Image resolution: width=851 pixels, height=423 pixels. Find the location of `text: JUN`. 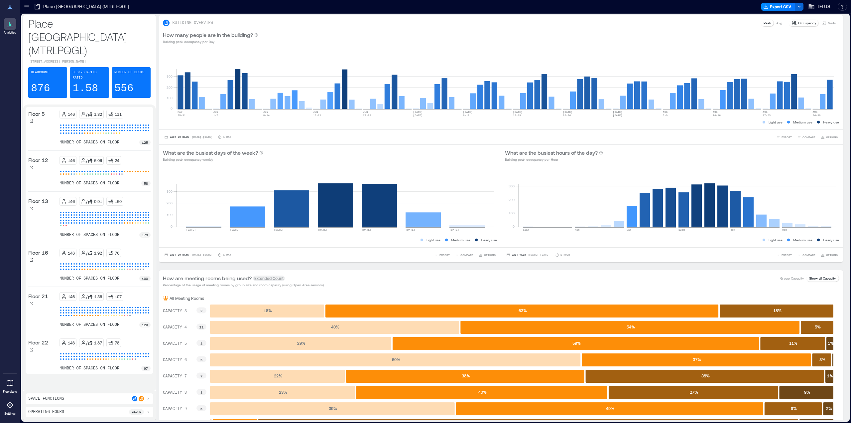

text: JUN is located at coordinates (266, 112).